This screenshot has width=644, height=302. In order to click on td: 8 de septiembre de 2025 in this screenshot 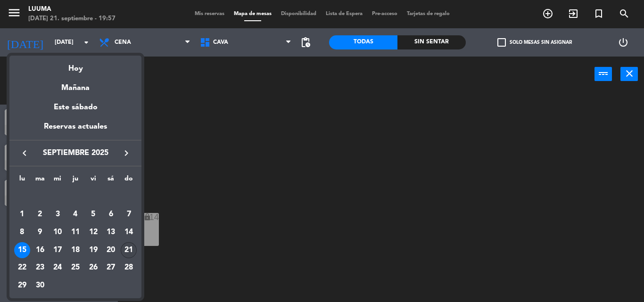, I will do `click(22, 232)`.